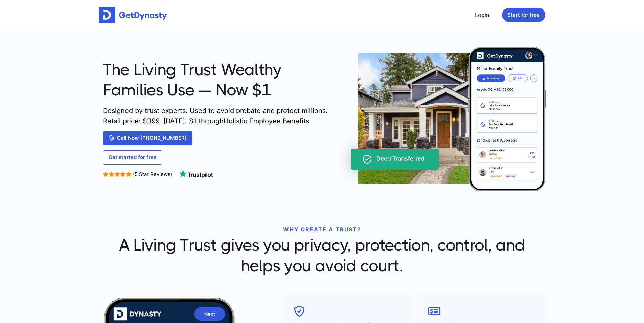  Describe the element at coordinates (133, 157) in the screenshot. I see `a: Get started for free` at that location.